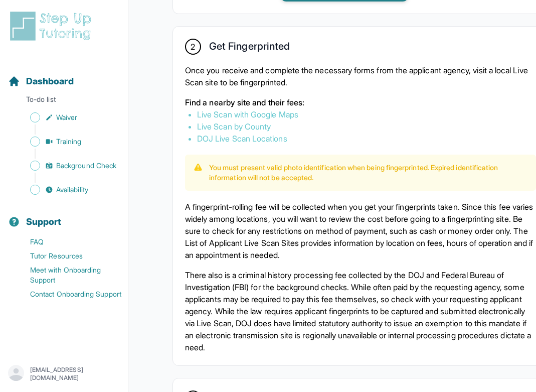  Describe the element at coordinates (72, 190) in the screenshot. I see `span: Availability` at that location.